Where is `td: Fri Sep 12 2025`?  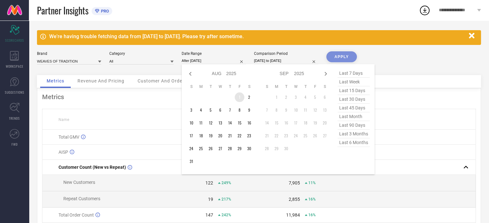 td: Fri Sep 12 2025 is located at coordinates (315, 110).